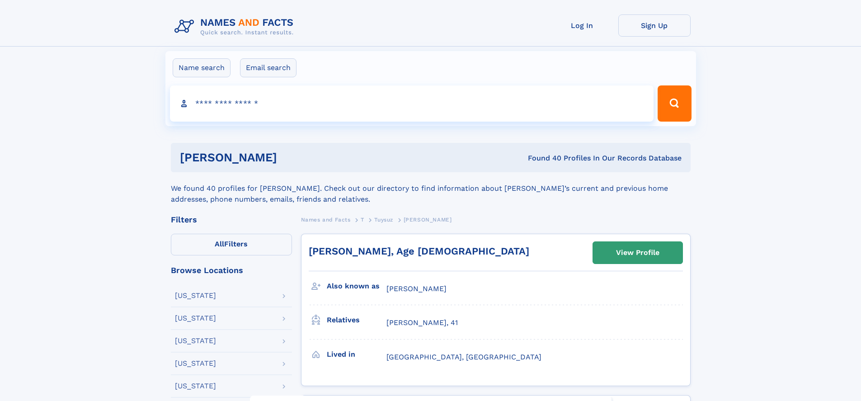 The width and height of the screenshot is (861, 401). What do you see at coordinates (236, 27) in the screenshot?
I see `img: Logo Names and Facts` at bounding box center [236, 27].